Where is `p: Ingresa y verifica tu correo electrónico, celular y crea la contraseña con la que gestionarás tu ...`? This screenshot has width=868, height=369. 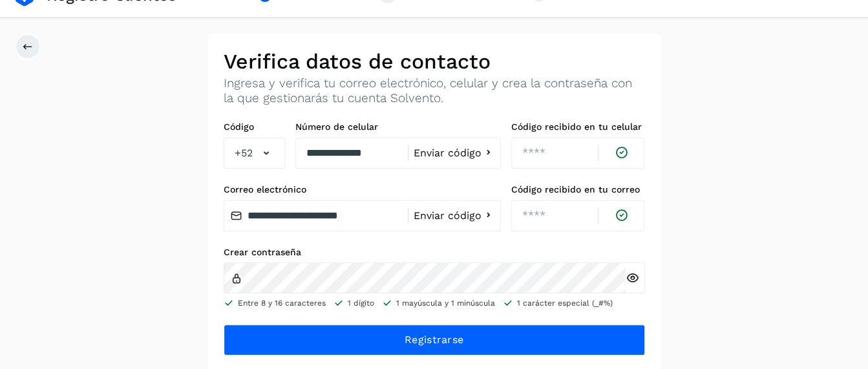 p: Ingresa y verifica tu correo electrónico, celular y crea la contraseña con la que gestionarás tu ... is located at coordinates (435, 91).